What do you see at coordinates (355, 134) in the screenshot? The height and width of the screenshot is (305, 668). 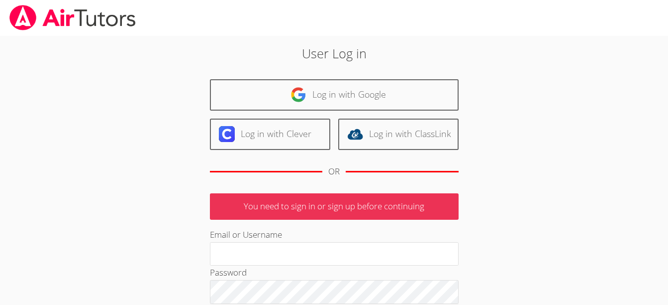 I see `img: classlink-logo-d6bb404cc1216ec64c9a2012d9dc4662098be43eaf13dc465df04b49fa7ab582.svg` at bounding box center [355, 134].